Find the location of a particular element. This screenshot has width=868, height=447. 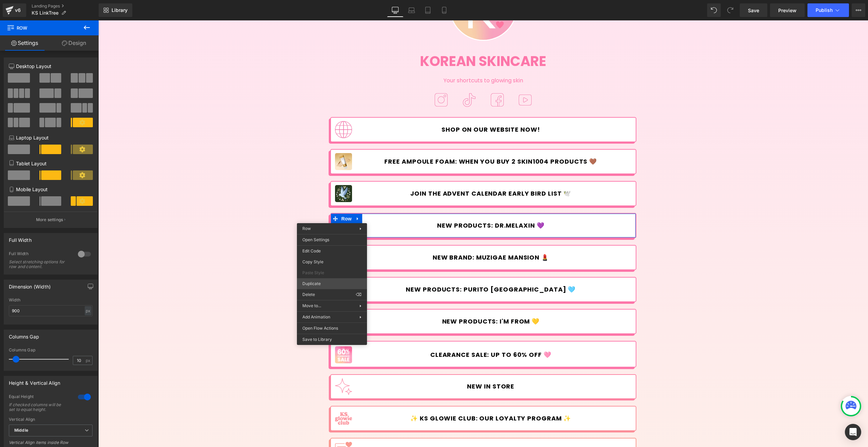

p: Your shortcuts to glowing skin is located at coordinates (385, 60).